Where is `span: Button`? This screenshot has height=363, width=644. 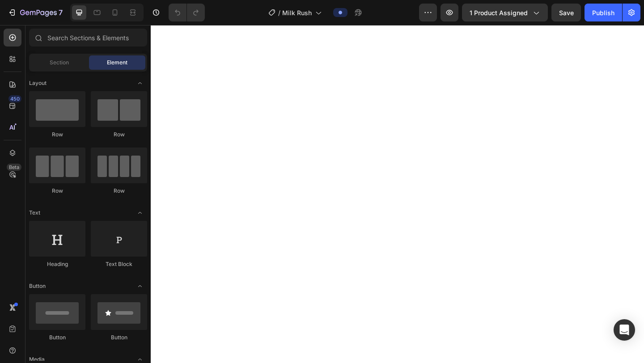 span: Button is located at coordinates (37, 286).